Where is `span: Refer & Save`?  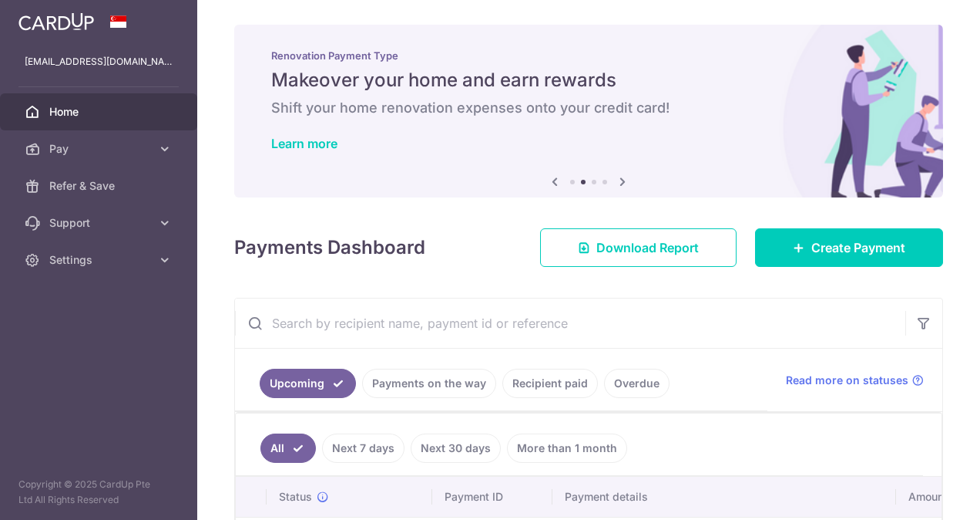 span: Refer & Save is located at coordinates (100, 186).